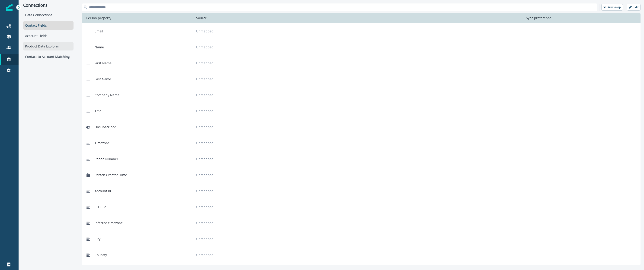 The image size is (644, 270). I want to click on p: Edit, so click(636, 7).